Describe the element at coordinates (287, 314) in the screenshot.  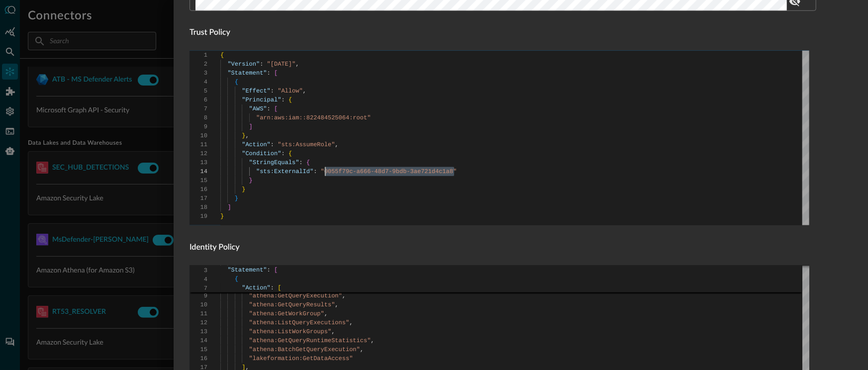
I see `span: "athena:GetWorkGroup"` at that location.